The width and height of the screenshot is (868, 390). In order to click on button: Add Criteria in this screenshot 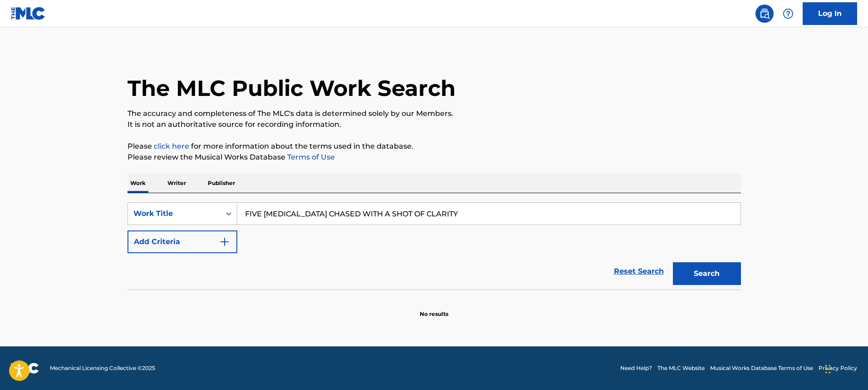, I will do `click(182, 241)`.